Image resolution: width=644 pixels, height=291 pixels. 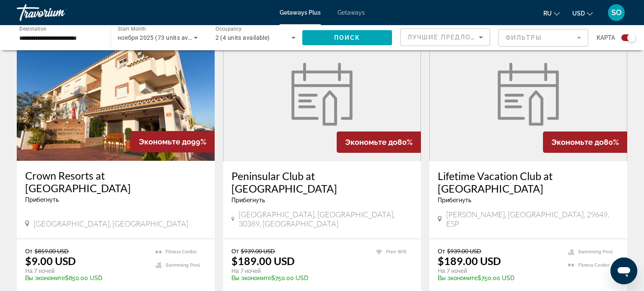 I want to click on span: Occupancy, so click(x=229, y=29).